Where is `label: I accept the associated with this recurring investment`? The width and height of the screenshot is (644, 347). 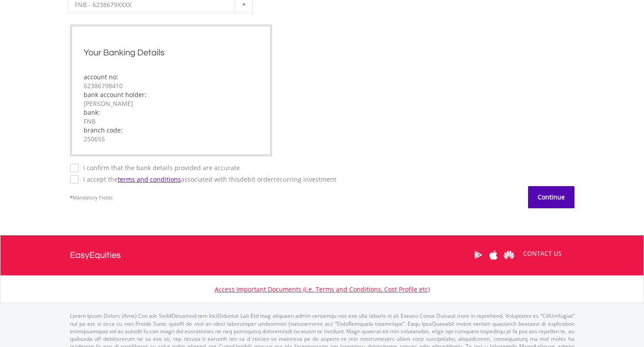
label: I accept the associated with this recurring investment is located at coordinates (207, 180).